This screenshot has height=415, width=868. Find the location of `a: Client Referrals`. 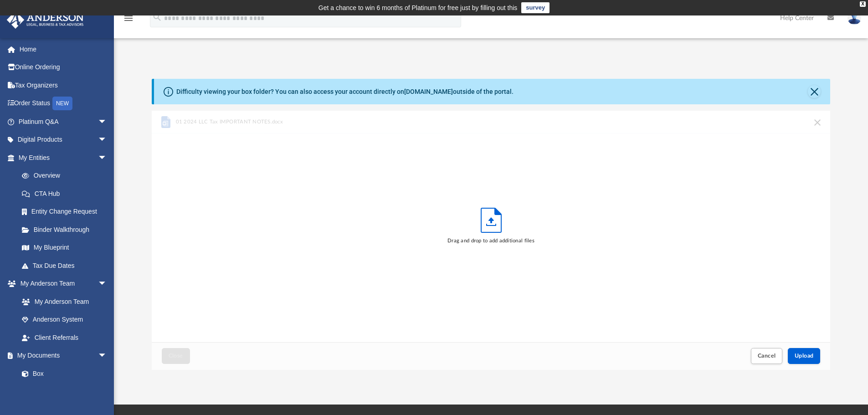

a: Client Referrals is located at coordinates (64, 338).